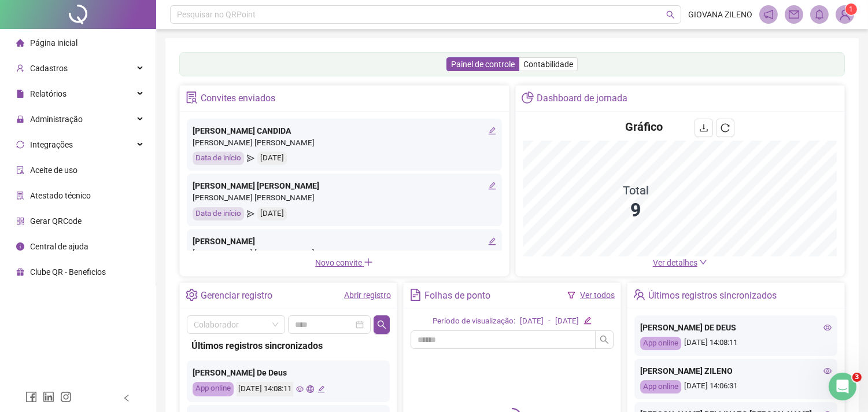  Describe the element at coordinates (20, 144) in the screenshot. I see `span: sync` at that location.